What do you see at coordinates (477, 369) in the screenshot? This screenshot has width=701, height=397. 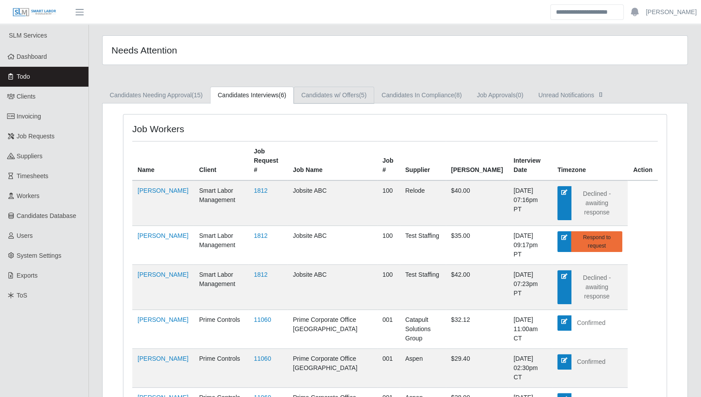 I see `td: $29.40` at bounding box center [477, 369].